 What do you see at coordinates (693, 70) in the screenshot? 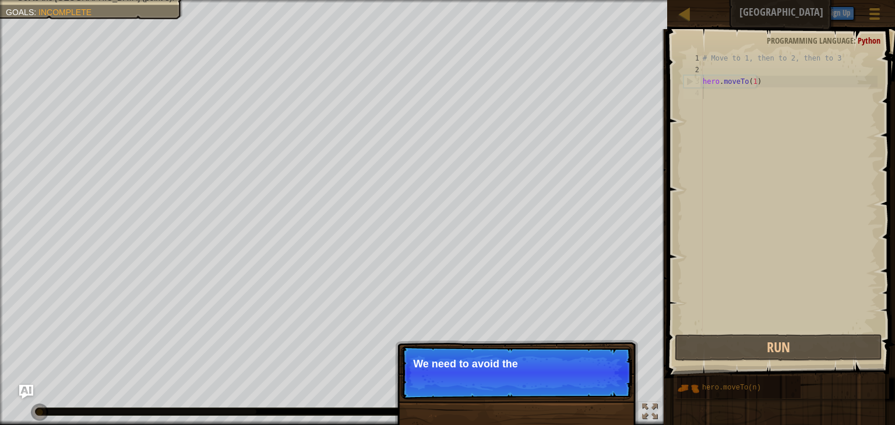
I see `div: 2` at bounding box center [693, 70].